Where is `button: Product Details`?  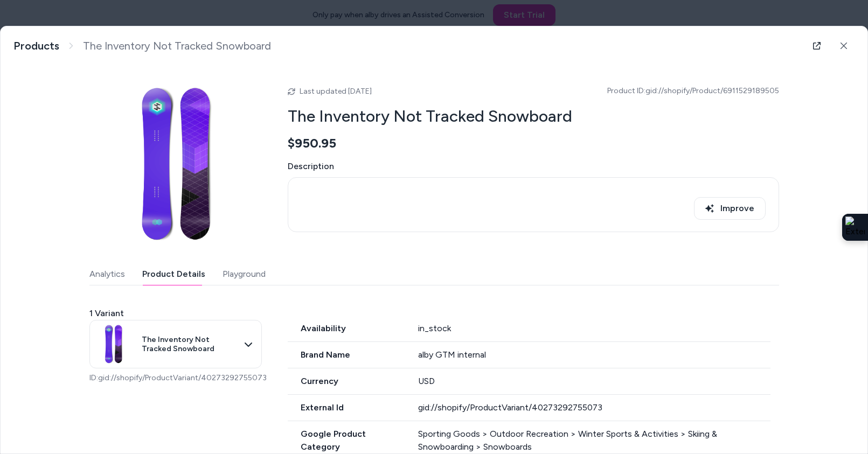 button: Product Details is located at coordinates (173, 274).